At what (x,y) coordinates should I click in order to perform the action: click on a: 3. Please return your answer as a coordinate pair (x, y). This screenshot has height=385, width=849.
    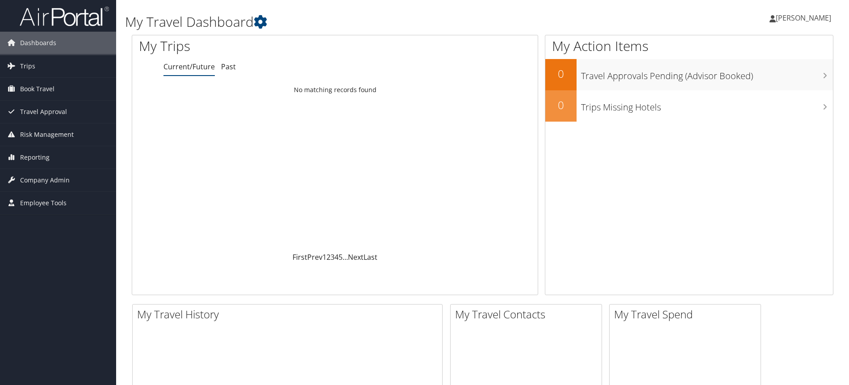
    Looking at the image, I should click on (332, 257).